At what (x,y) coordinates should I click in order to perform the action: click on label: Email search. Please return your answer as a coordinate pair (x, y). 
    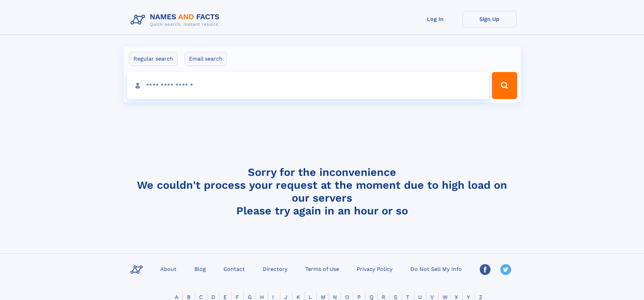
    Looking at the image, I should click on (205, 59).